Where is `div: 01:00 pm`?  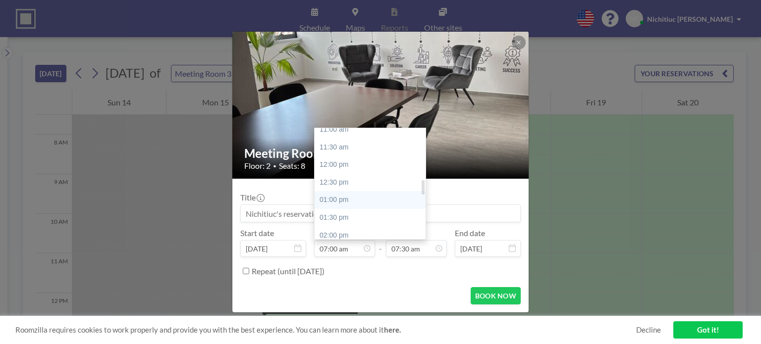
div: 01:00 pm is located at coordinates (372, 200).